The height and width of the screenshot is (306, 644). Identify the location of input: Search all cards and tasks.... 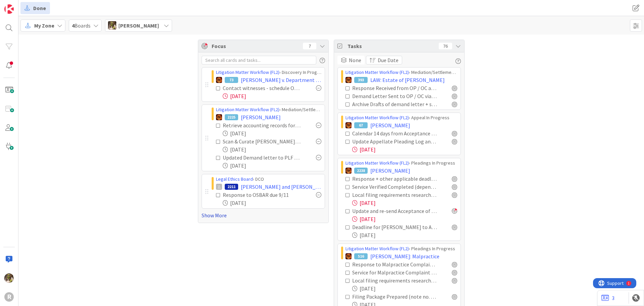
(259, 60).